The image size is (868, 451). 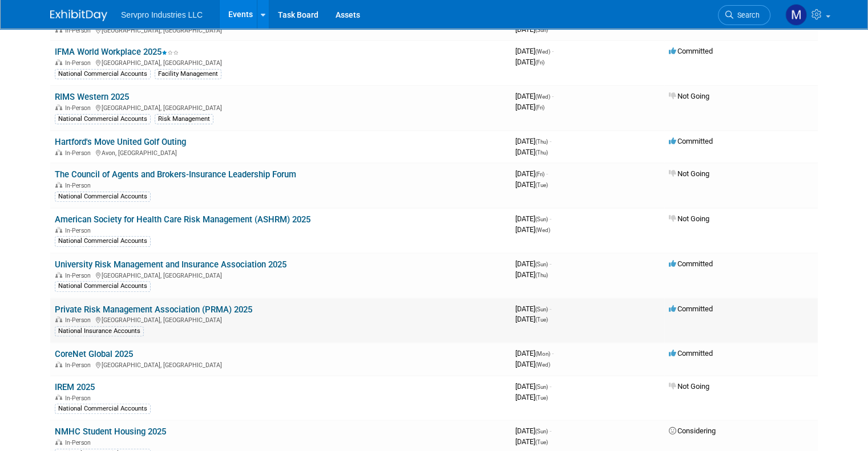 I want to click on a: Hartford's Move United Golf Outing, so click(x=121, y=142).